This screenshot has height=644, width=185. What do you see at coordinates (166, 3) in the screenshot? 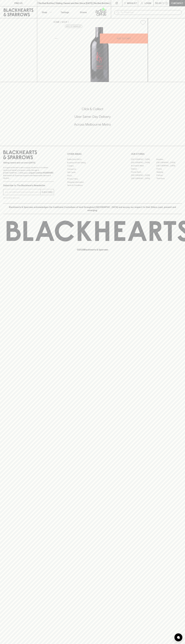
I see `p: 0` at bounding box center [166, 3].